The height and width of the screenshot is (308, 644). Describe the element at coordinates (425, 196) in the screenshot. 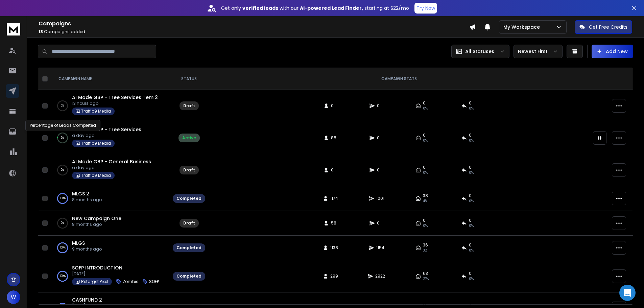

I see `span: 38` at that location.